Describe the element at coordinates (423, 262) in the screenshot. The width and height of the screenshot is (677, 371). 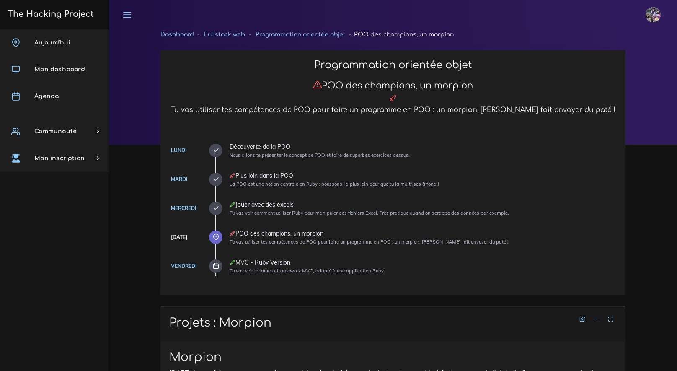
I see `div: MVC - Ruby Version` at that location.